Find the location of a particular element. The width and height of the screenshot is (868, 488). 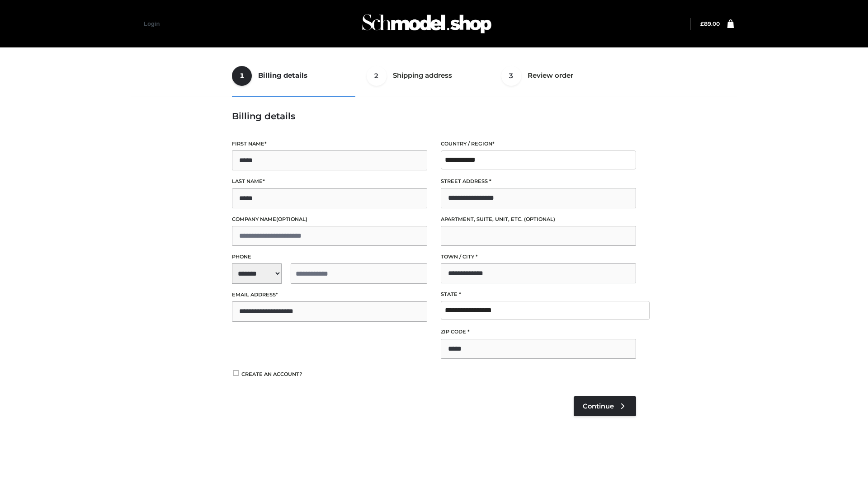

label: ZIP Code is located at coordinates (539, 331).